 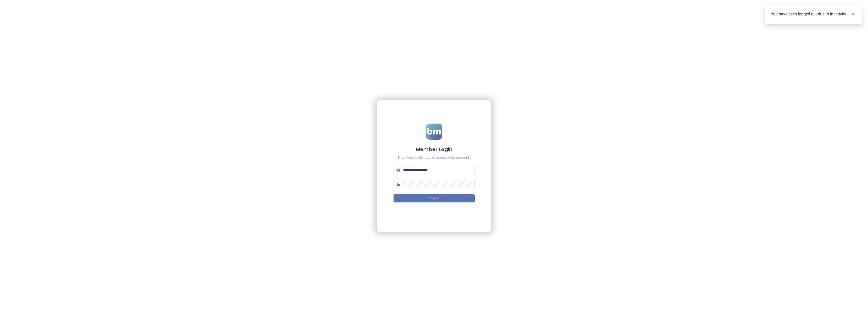 I want to click on span: close, so click(x=853, y=14).